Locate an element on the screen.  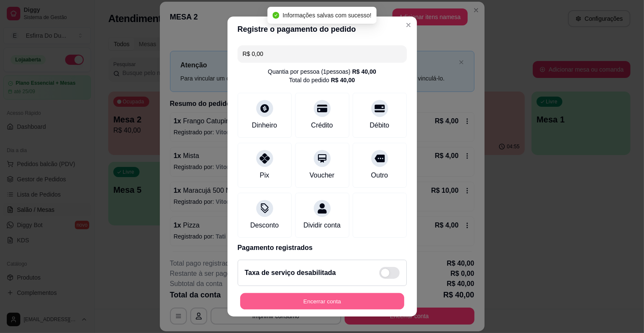
div: Outro is located at coordinates (379, 175).